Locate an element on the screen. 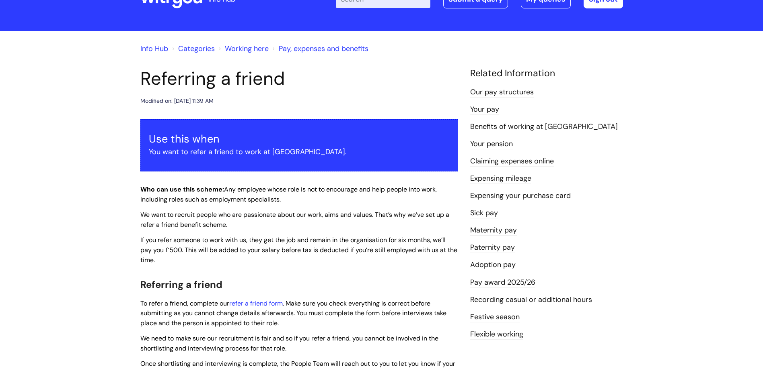 The image size is (763, 371). h3: Use this when is located at coordinates (299, 139).